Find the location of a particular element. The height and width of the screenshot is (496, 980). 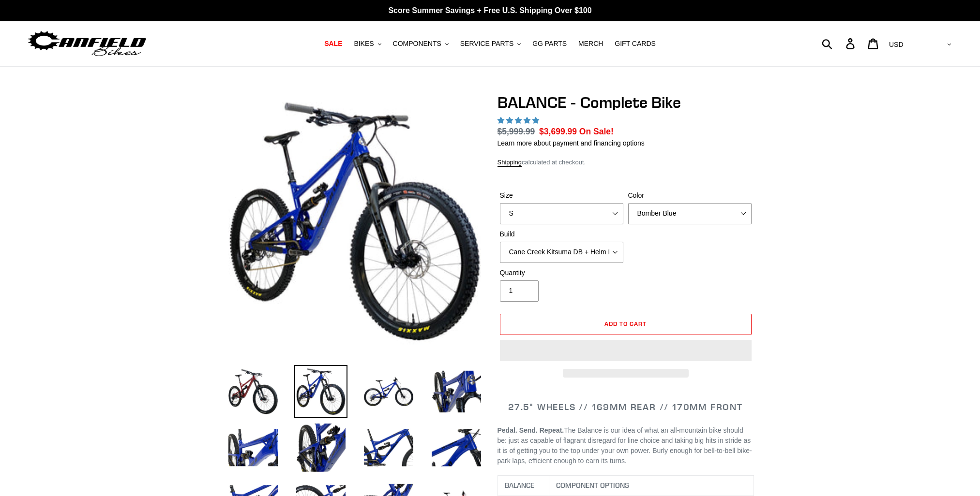

span: GG PARTS is located at coordinates (549, 43).